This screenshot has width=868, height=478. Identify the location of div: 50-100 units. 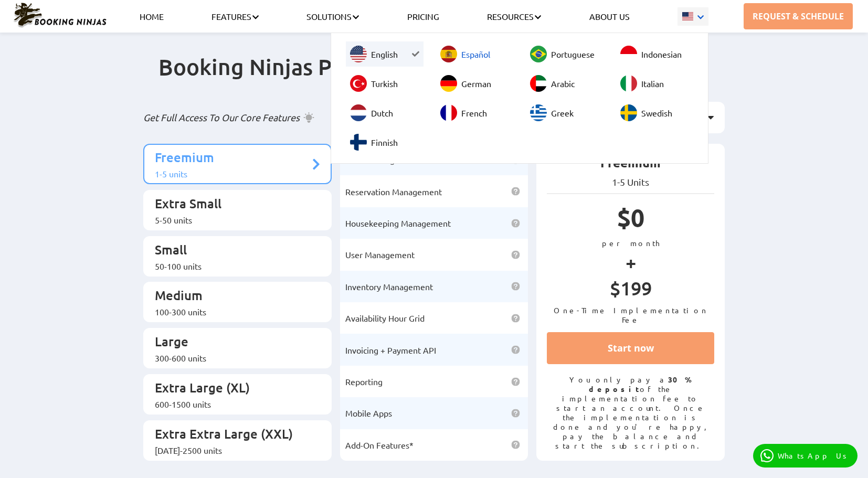
(232, 266).